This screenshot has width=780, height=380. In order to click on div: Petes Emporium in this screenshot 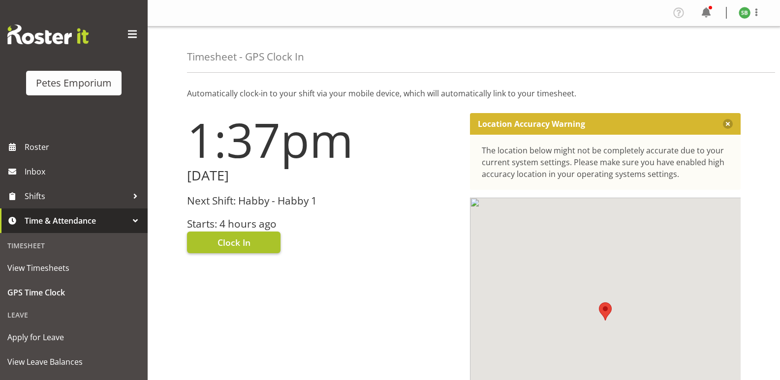, I will do `click(74, 83)`.